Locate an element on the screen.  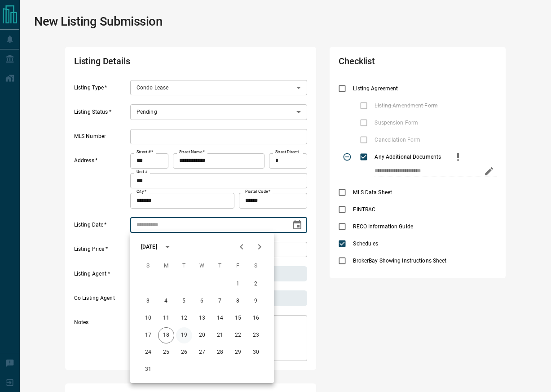
button: 24 is located at coordinates (148, 352).